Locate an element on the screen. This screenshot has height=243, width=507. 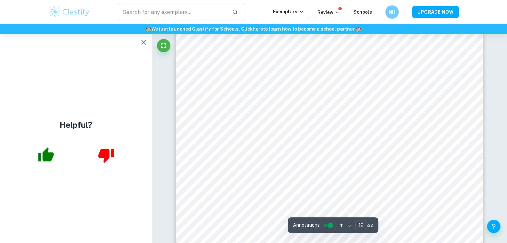
h4: Helpful? is located at coordinates (76, 125).